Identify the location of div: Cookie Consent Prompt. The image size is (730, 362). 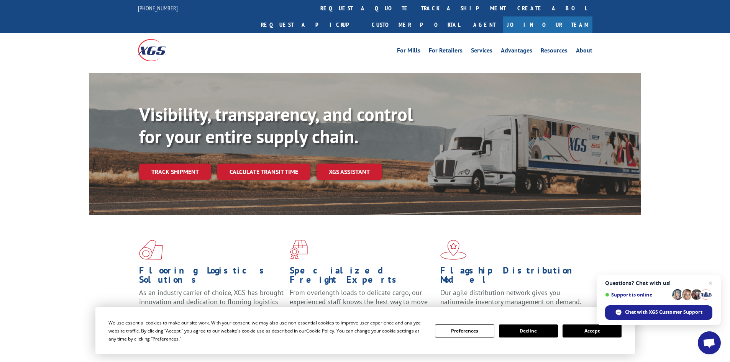
(365, 331).